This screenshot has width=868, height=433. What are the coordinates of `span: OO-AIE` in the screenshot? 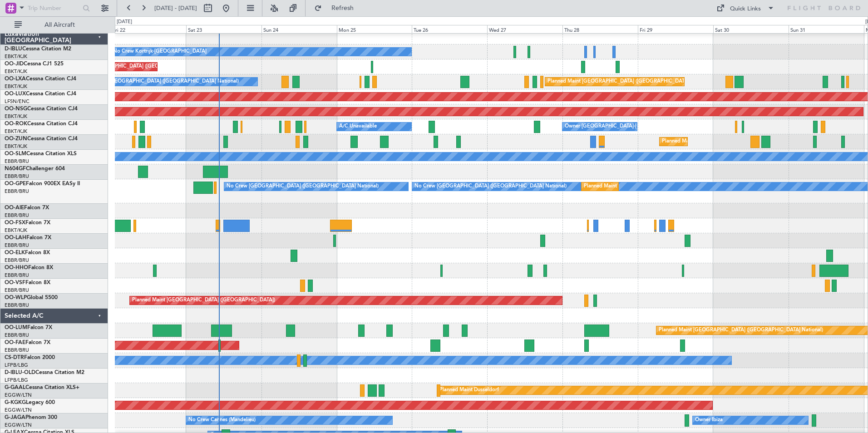 It's located at (14, 208).